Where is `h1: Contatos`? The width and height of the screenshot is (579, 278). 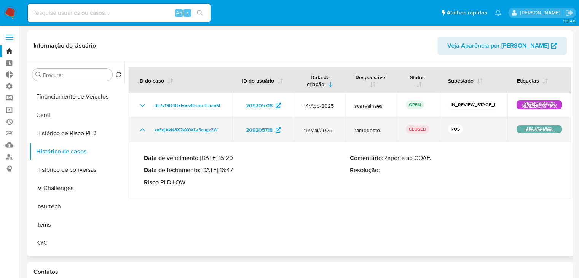
h1: Contatos is located at coordinates (300, 272).